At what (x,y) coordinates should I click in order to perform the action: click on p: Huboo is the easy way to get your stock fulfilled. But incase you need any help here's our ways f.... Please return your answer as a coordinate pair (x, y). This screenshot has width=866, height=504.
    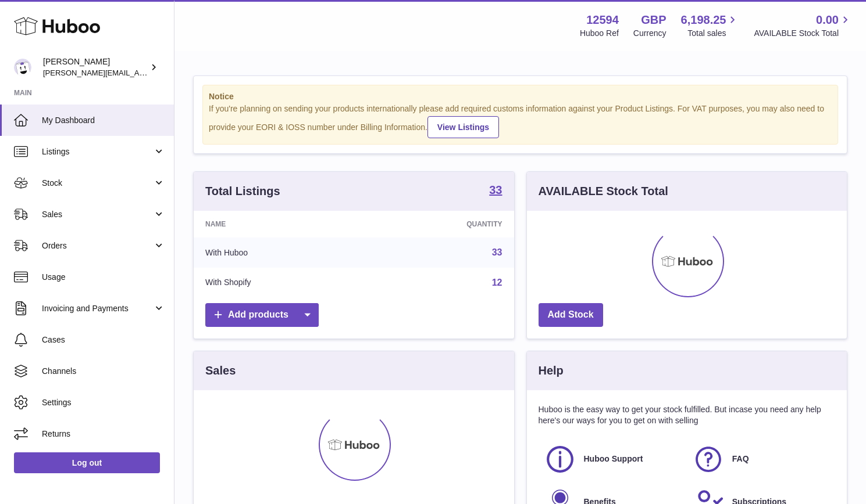
    Looking at the image, I should click on (686, 416).